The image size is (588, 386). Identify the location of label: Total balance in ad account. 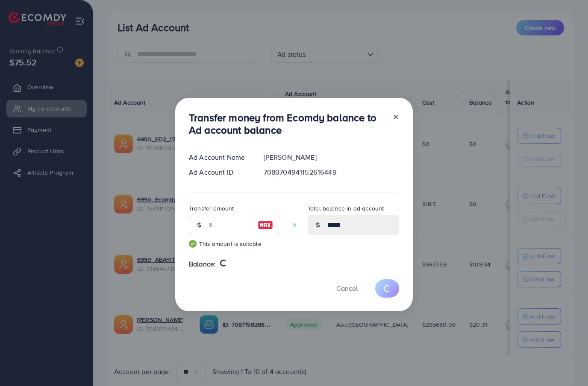
(346, 208).